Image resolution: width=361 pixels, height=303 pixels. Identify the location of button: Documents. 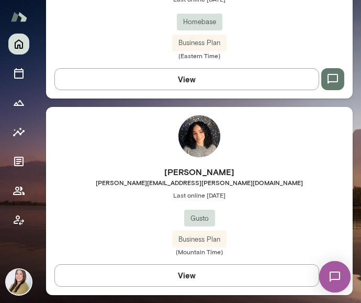
(19, 161).